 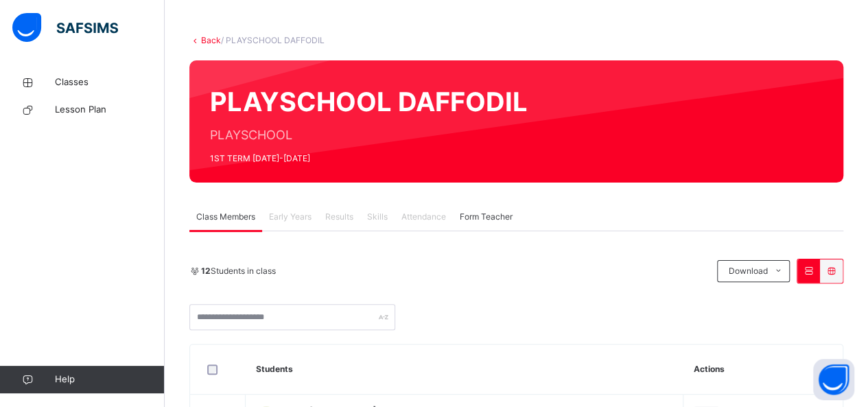 I want to click on span: Help, so click(x=109, y=379).